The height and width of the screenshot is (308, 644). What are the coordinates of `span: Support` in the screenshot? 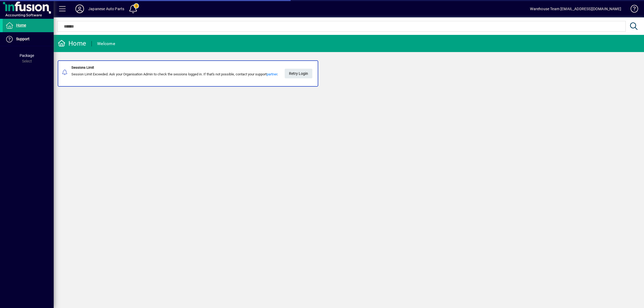 It's located at (23, 39).